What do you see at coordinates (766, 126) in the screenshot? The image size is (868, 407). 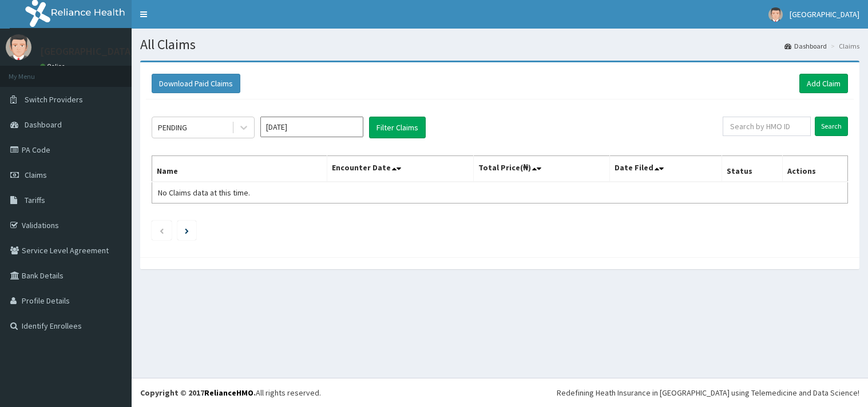 I see `input: Search by HMO ID` at bounding box center [766, 126].